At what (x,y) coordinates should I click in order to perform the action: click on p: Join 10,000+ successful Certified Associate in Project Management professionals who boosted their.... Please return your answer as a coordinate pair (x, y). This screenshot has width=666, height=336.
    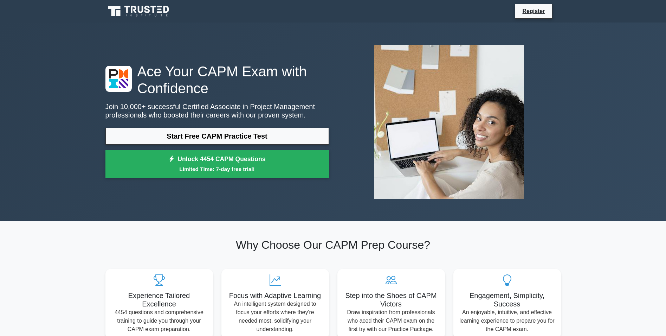
    Looking at the image, I should click on (217, 111).